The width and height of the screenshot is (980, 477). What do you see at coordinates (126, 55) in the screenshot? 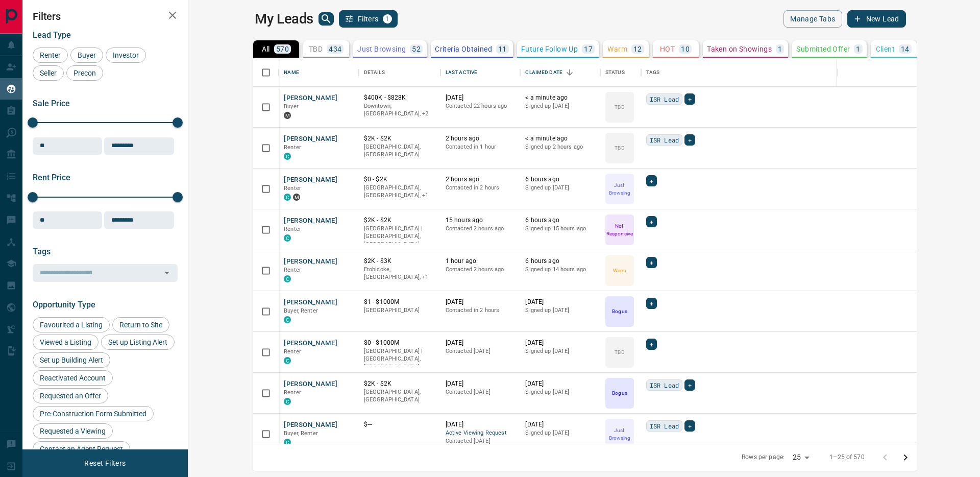
I see `div: Investor` at bounding box center [126, 55].